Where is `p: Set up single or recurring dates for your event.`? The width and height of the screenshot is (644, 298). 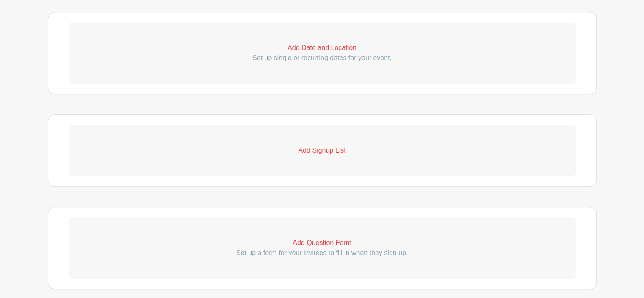
p: Set up single or recurring dates for your event. is located at coordinates (322, 58).